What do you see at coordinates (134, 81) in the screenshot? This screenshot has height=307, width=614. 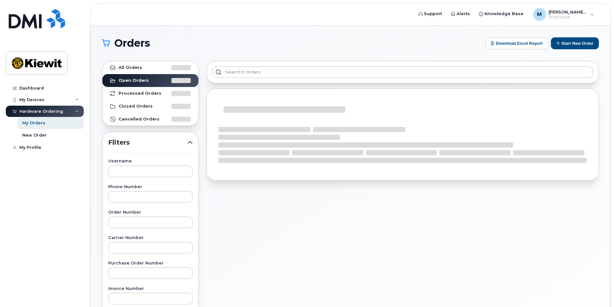 I see `strong: Open Orders` at bounding box center [134, 81].